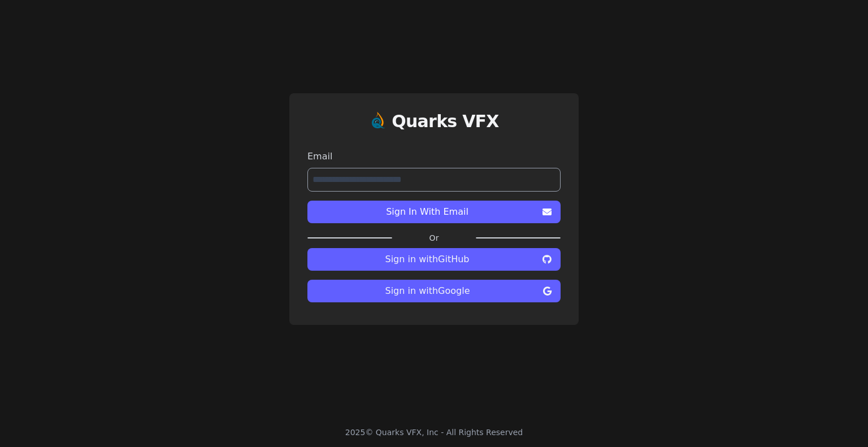 The height and width of the screenshot is (447, 868). What do you see at coordinates (427, 212) in the screenshot?
I see `span: Sign In With Email` at bounding box center [427, 212].